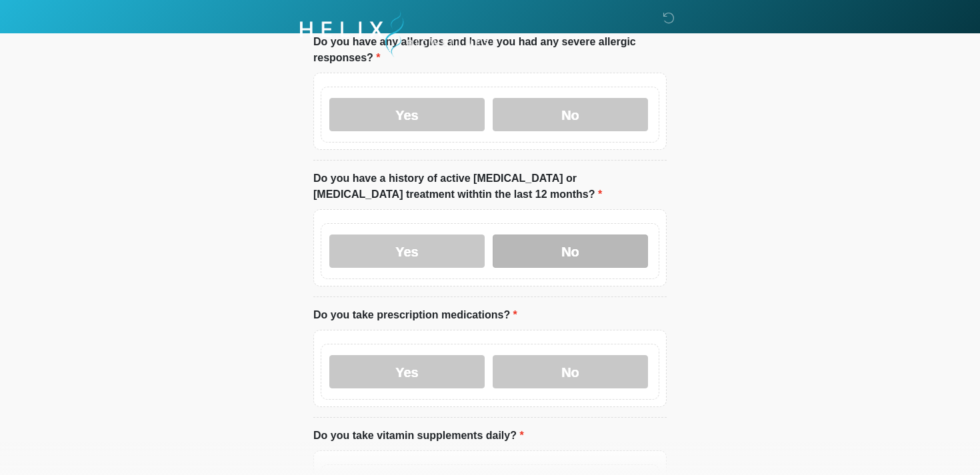 This screenshot has height=475, width=980. Describe the element at coordinates (399, 33) in the screenshot. I see `img: Helix Biowellness Logo` at that location.